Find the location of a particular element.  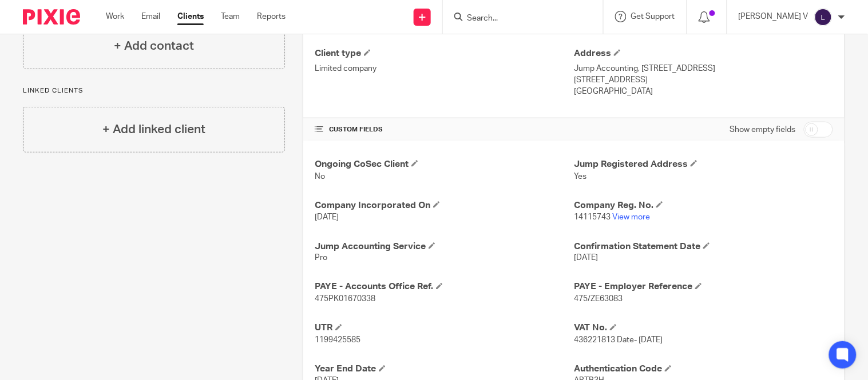

h4: Company Incorporated On is located at coordinates (444, 205).